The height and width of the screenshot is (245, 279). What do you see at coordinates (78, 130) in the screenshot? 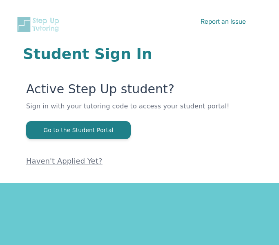
I see `a: Go to the Student Portal` at bounding box center [78, 130].